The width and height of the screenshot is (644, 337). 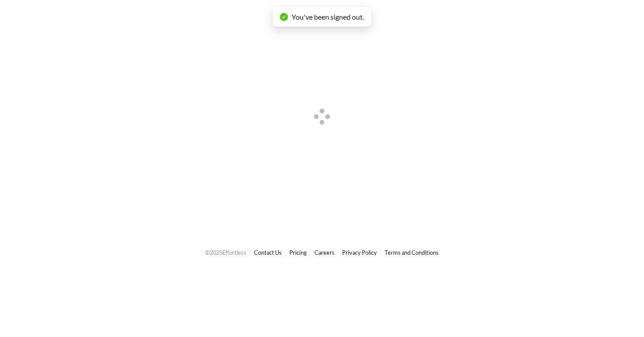 What do you see at coordinates (360, 253) in the screenshot?
I see `a: Privacy Policy` at bounding box center [360, 253].